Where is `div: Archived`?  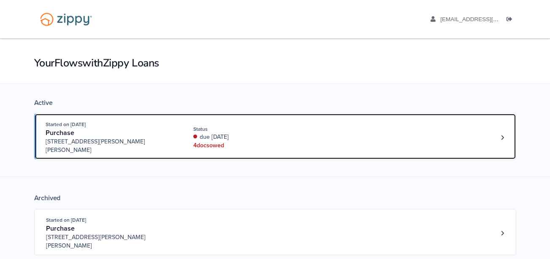
div: Archived is located at coordinates (275, 198).